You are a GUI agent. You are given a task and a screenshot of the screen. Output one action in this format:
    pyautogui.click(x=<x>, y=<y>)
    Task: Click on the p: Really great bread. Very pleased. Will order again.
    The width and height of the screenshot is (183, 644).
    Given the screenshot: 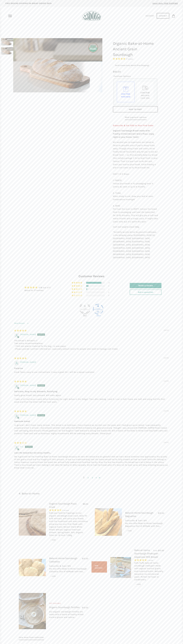 What is the action you would take?
    pyautogui.click(x=92, y=395)
    